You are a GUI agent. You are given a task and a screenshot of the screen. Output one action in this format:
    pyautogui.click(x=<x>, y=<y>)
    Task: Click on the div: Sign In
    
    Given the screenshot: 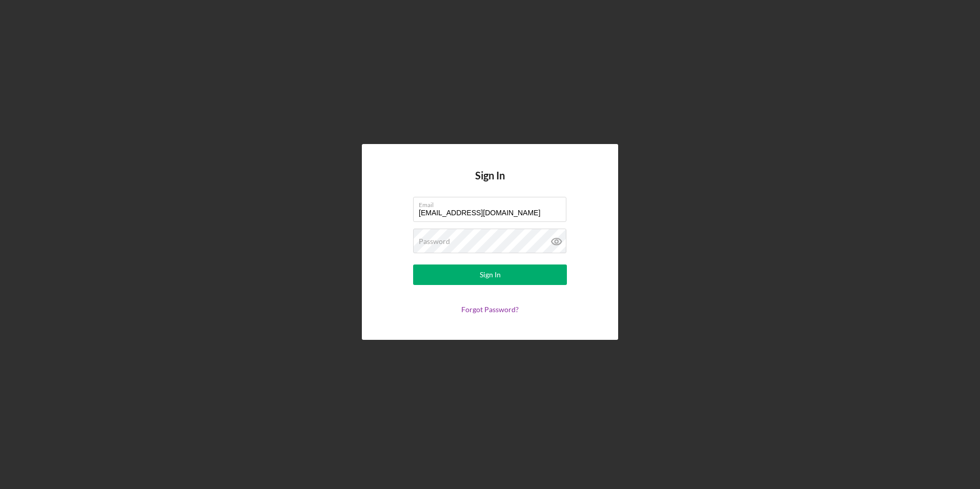 What is the action you would take?
    pyautogui.click(x=490, y=275)
    